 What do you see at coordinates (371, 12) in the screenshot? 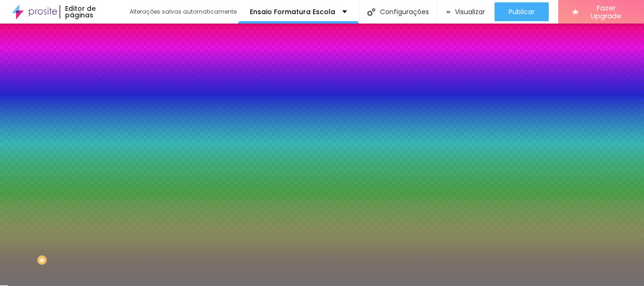
I see `img: Icone` at bounding box center [371, 12].